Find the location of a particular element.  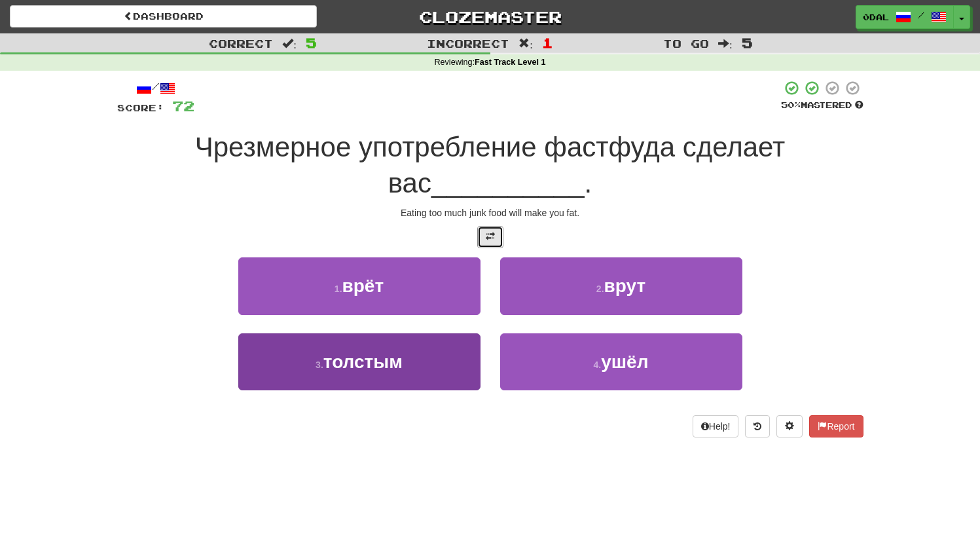

strong: Fast Track Level 1 is located at coordinates (510, 62).